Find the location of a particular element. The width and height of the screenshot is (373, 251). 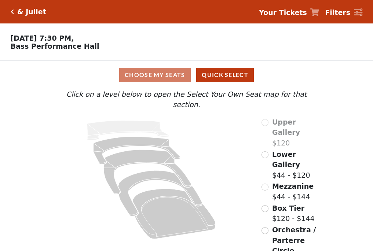

label: $120 - $144 is located at coordinates (293, 213).